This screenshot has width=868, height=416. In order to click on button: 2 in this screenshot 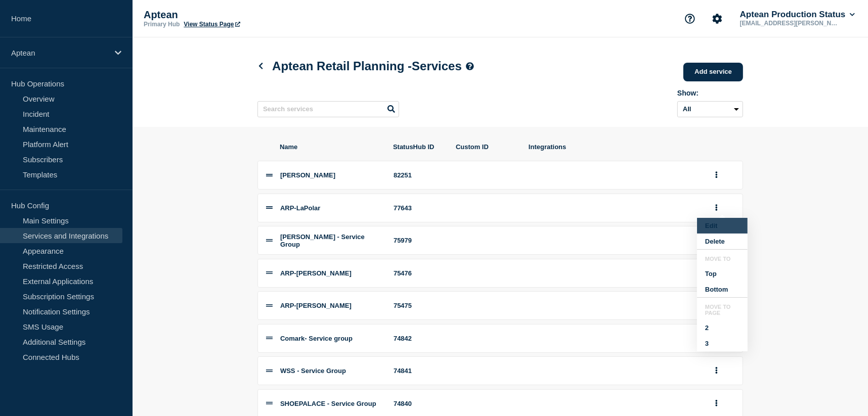, I will do `click(722, 327)`.